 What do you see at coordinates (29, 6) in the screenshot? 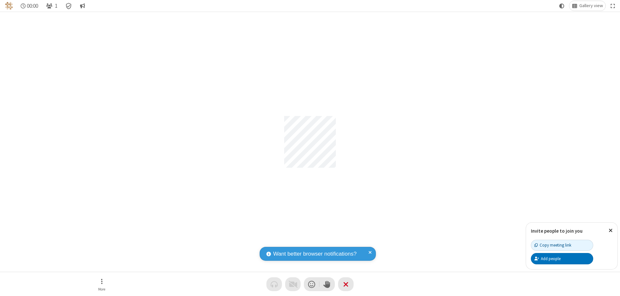
I see `div: Timer` at bounding box center [29, 6].